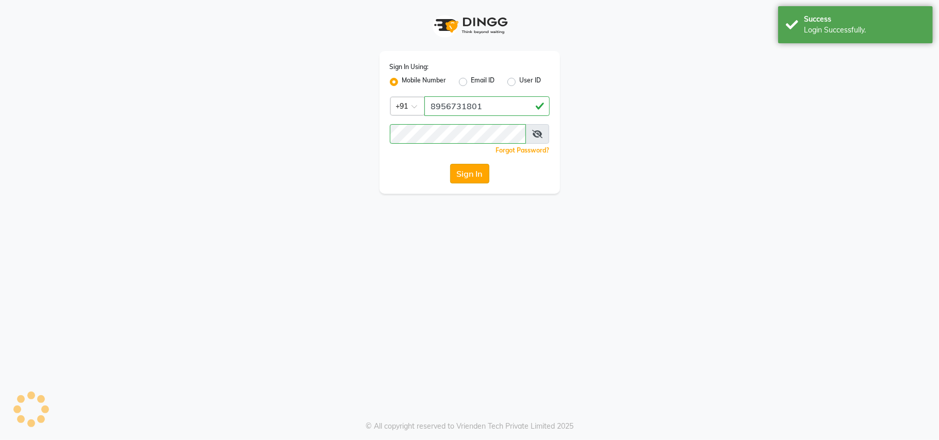 The width and height of the screenshot is (939, 440). Describe the element at coordinates (530, 82) in the screenshot. I see `label: User ID` at that location.